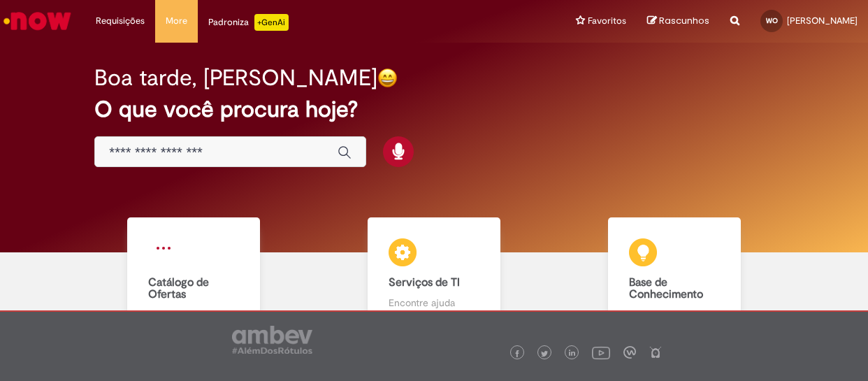 The image size is (868, 381). Describe the element at coordinates (607, 21) in the screenshot. I see `span: Favoritos` at that location.